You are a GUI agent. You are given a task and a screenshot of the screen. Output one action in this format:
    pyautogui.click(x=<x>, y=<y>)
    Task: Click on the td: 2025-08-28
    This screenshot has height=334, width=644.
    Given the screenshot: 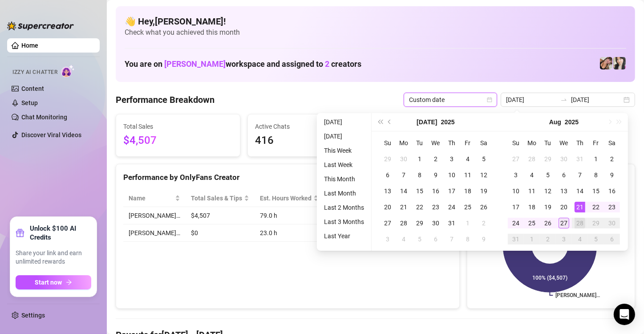 What is the action you would take?
    pyautogui.click(x=580, y=223)
    